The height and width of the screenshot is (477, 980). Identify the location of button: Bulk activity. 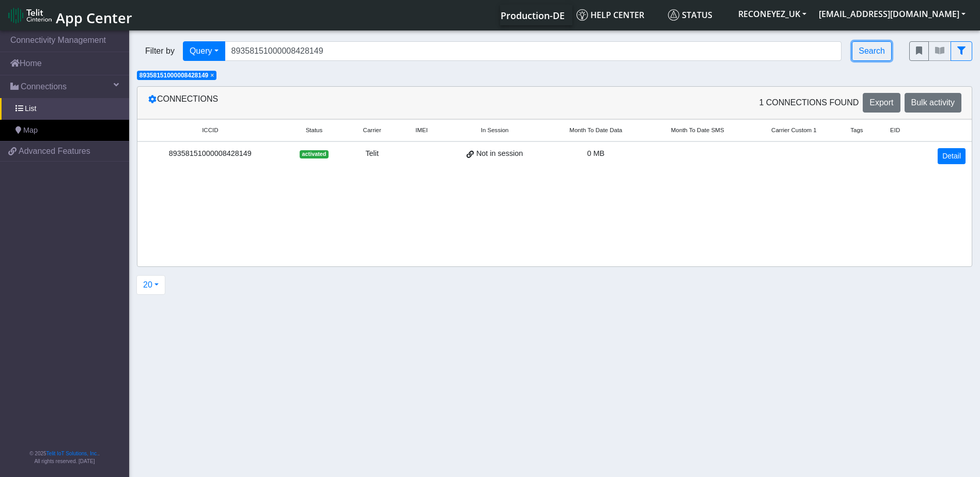
(933, 103).